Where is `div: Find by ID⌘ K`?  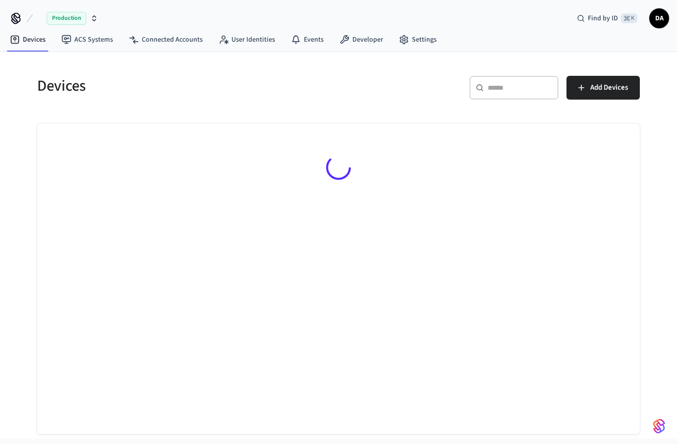 div: Find by ID⌘ K is located at coordinates (607, 18).